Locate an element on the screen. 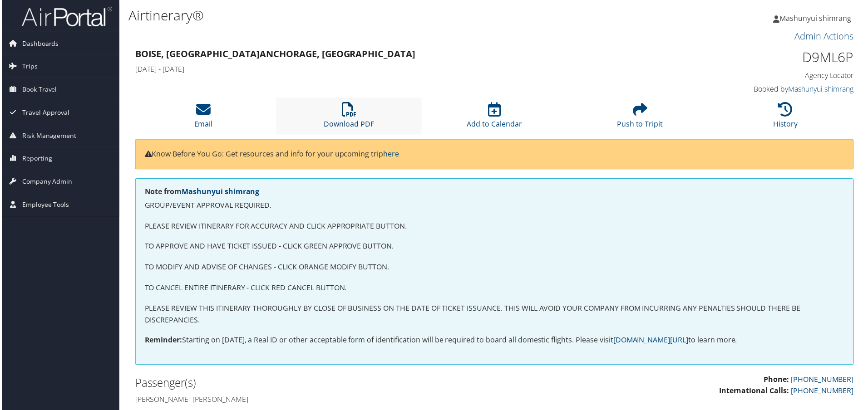 The image size is (868, 410). h2: Passenger(s) is located at coordinates (311, 384).